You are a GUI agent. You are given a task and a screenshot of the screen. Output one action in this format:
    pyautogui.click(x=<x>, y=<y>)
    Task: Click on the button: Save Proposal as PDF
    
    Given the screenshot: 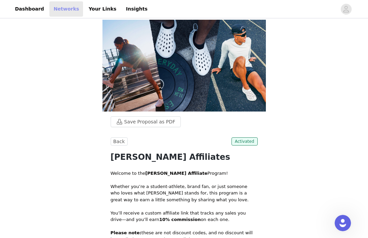 What is the action you would take?
    pyautogui.click(x=146, y=122)
    